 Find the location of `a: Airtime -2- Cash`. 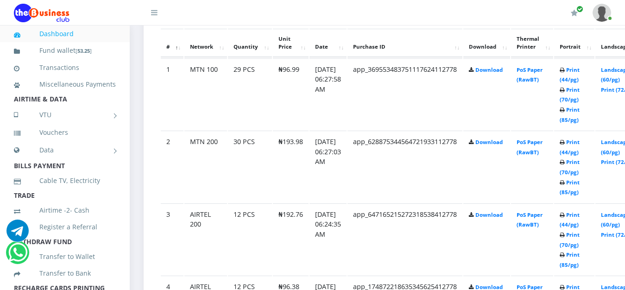

a: Airtime -2- Cash is located at coordinates (65, 210).